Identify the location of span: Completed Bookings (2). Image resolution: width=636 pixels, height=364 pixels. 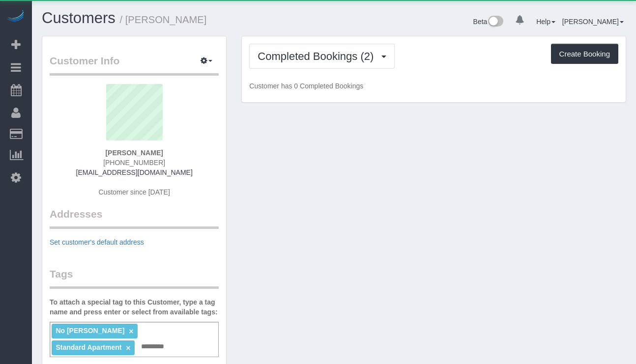
(318, 56).